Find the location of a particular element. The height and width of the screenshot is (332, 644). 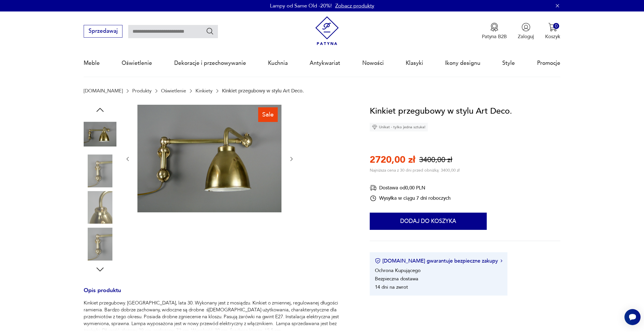

a: Produkty is located at coordinates (142, 91).